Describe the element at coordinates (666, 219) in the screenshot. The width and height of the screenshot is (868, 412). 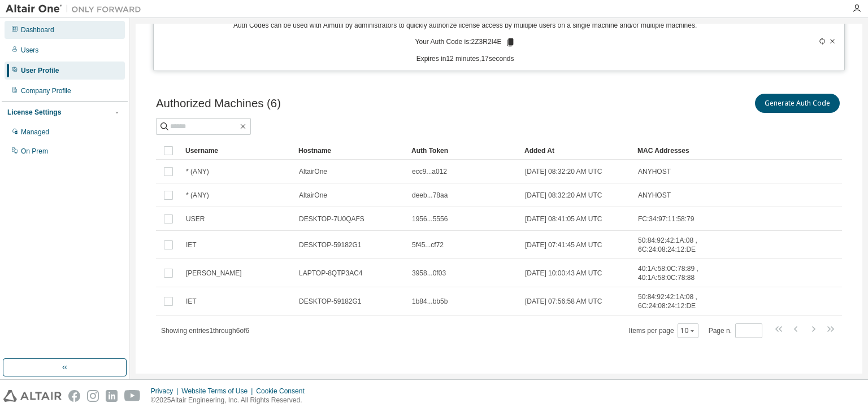
I see `span: FC:34:97:11:58:79` at that location.